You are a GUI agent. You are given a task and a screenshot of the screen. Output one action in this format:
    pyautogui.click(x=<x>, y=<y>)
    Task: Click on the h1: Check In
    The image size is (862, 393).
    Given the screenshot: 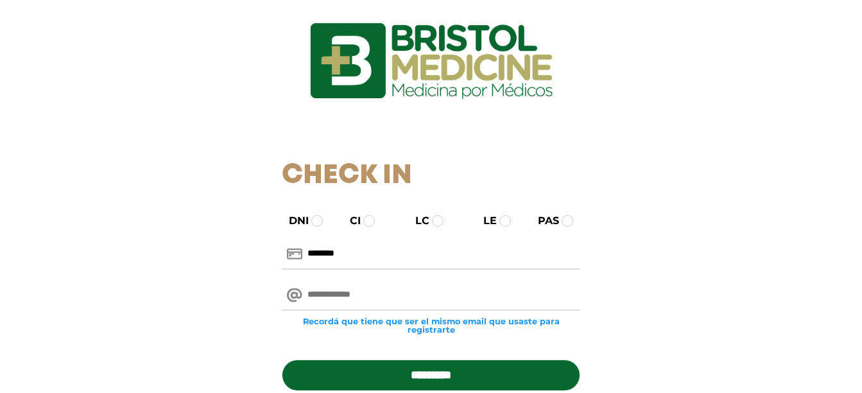 What is the action you would take?
    pyautogui.click(x=431, y=176)
    